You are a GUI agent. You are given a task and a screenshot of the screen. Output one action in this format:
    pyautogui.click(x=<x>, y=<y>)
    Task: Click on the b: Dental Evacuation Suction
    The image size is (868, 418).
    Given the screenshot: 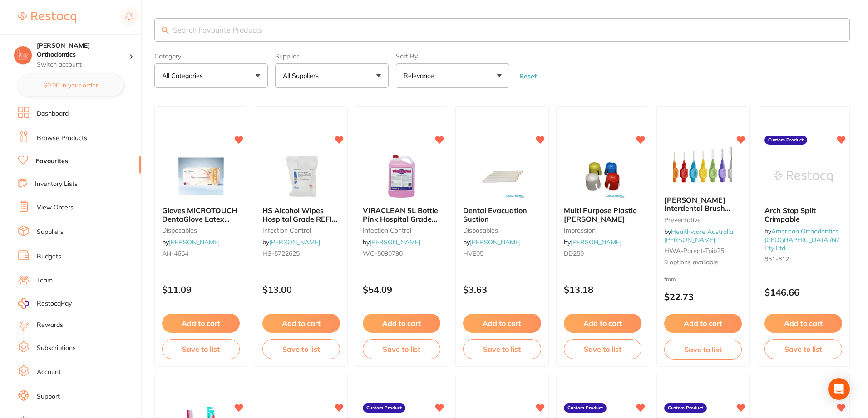 What is the action you would take?
    pyautogui.click(x=502, y=214)
    